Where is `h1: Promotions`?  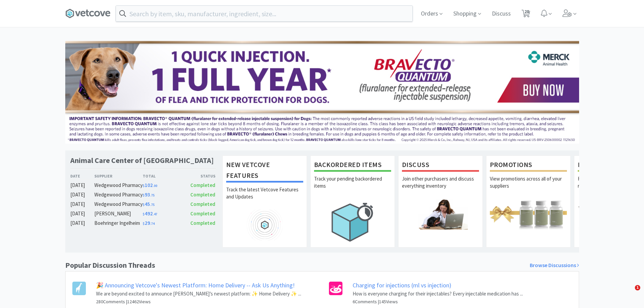 h1: Promotions is located at coordinates (528, 166).